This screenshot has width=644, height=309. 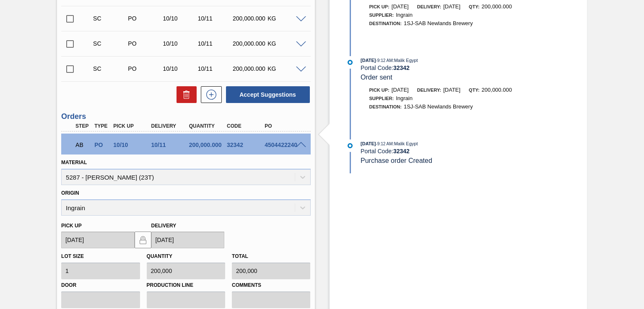 What do you see at coordinates (82, 145) in the screenshot?
I see `div: Awaiting Billing` at bounding box center [82, 145].